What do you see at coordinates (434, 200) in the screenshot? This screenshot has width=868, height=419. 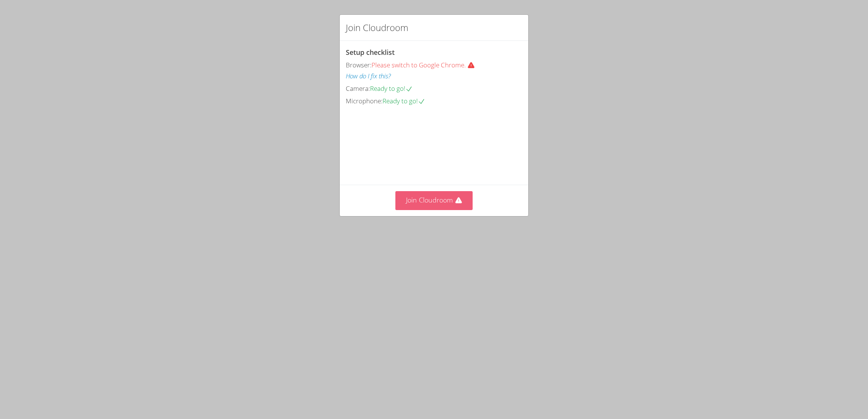 I see `button: Join Cloudroom` at bounding box center [434, 200].